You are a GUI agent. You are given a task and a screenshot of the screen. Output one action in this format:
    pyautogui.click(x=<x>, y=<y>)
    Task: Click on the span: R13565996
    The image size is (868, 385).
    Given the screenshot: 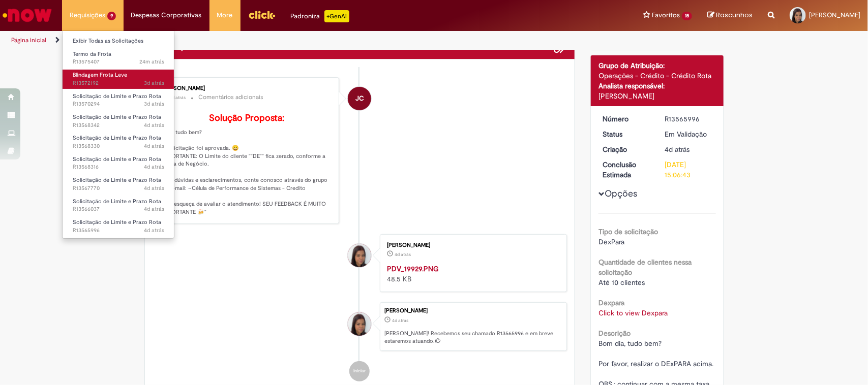 What is the action you would take?
    pyautogui.click(x=118, y=231)
    